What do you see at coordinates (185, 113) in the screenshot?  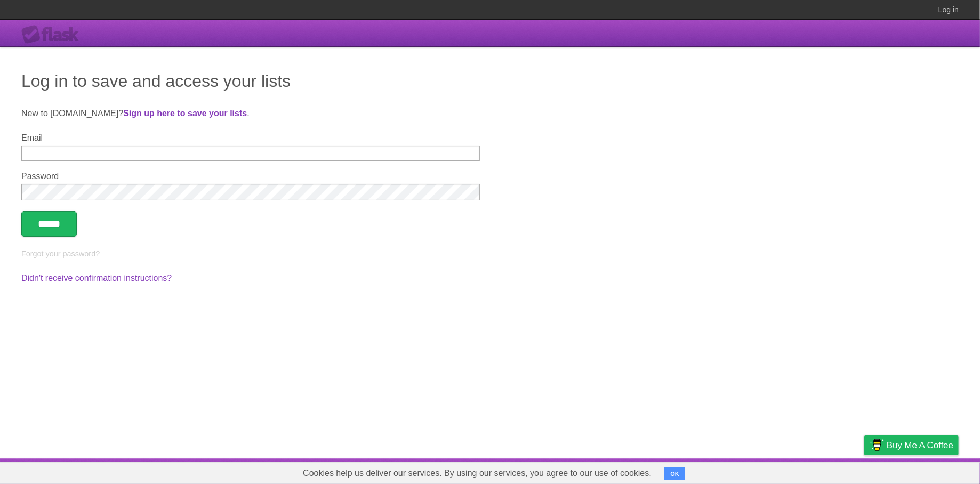 I see `a: Sign up here to save your lists` at bounding box center [185, 113].